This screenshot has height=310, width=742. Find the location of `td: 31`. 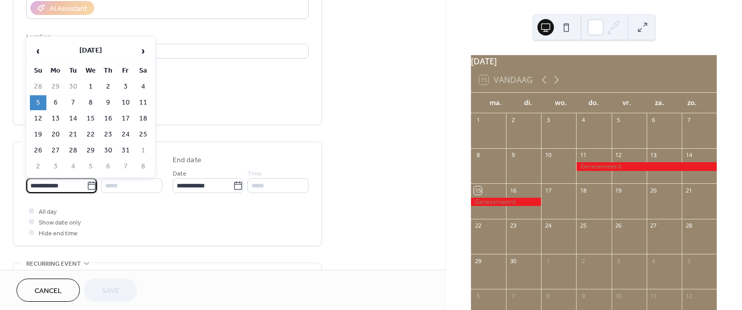

td: 31 is located at coordinates (126, 150).